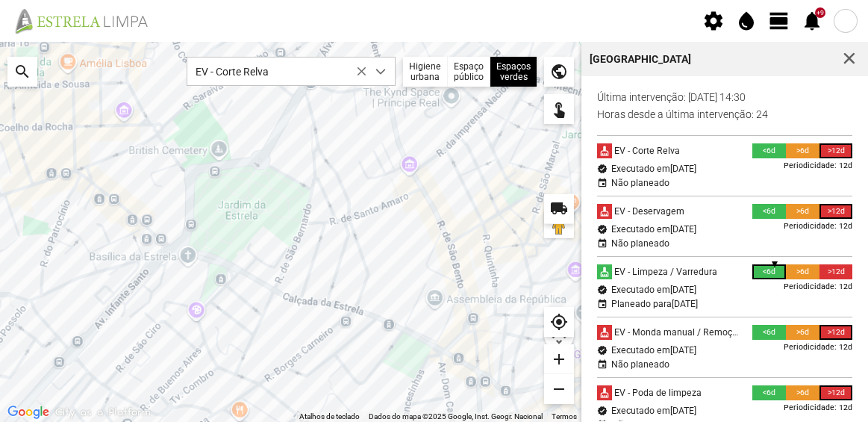 The image size is (868, 422). What do you see at coordinates (725, 115) in the screenshot?
I see `p: horas desde a última intervenção: 24` at bounding box center [725, 115].